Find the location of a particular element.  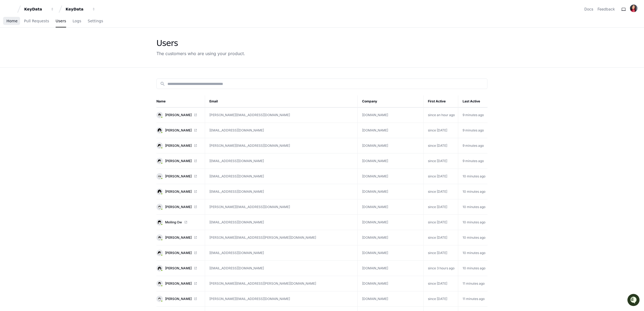

img: 1756235613930-3d25f9e4-fa56-45dd-b3ad-e072dfbd1548 is located at coordinates (13, 74).